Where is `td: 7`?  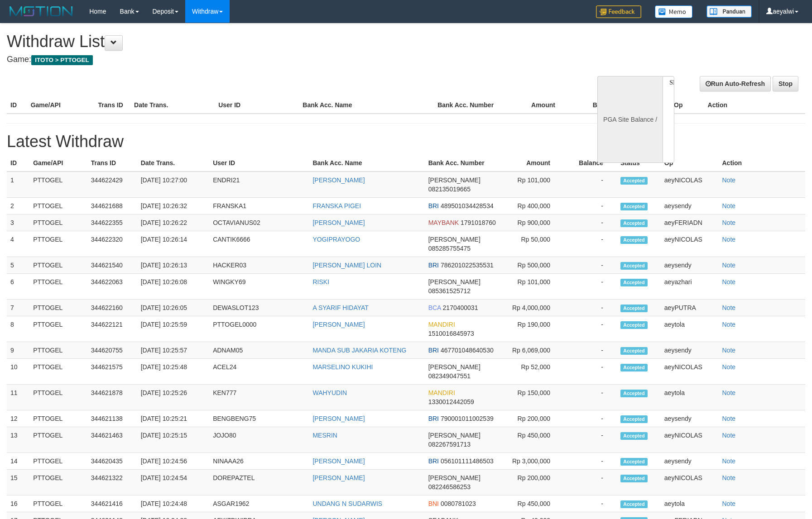
td: 7 is located at coordinates (18, 308).